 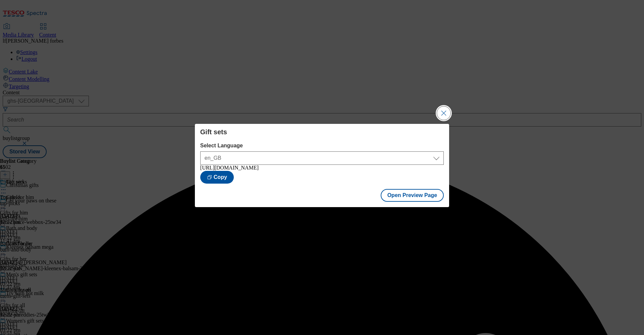 I want to click on label: Select Language, so click(x=322, y=146).